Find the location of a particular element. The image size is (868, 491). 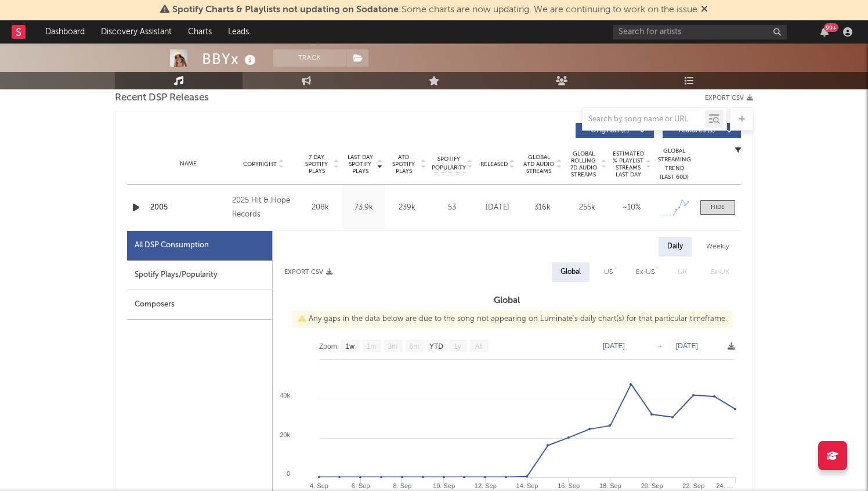

span: Spotify Popularity is located at coordinates (449, 164).